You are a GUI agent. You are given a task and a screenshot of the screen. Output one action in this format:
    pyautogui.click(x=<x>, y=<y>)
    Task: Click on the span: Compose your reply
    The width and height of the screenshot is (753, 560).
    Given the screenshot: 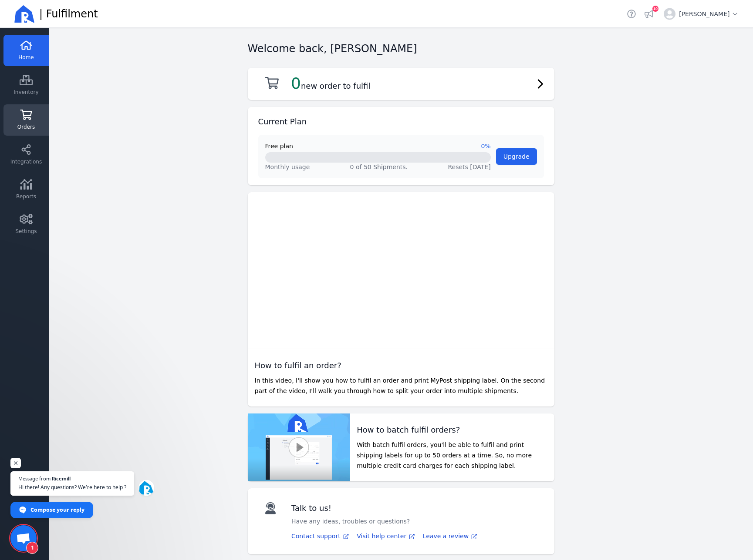 What is the action you would take?
    pyautogui.click(x=58, y=510)
    